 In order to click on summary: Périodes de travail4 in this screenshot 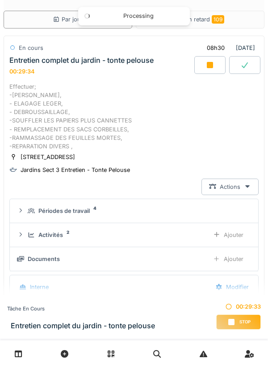, I will do `click(134, 211)`.